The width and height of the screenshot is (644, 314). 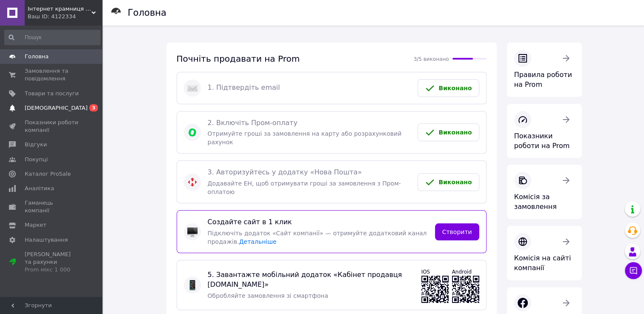 I want to click on span: Почніть продавати на Prom, so click(x=238, y=58).